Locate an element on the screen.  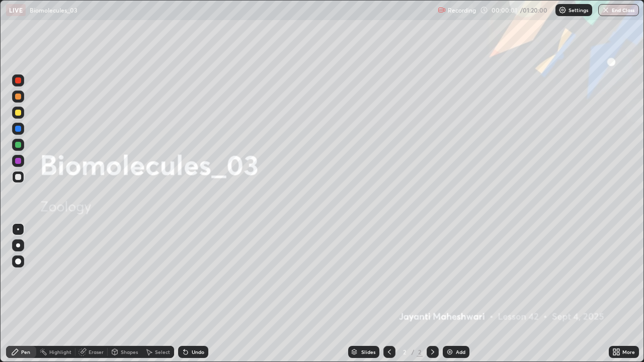
p: Biomolecules_03 is located at coordinates (54, 10).